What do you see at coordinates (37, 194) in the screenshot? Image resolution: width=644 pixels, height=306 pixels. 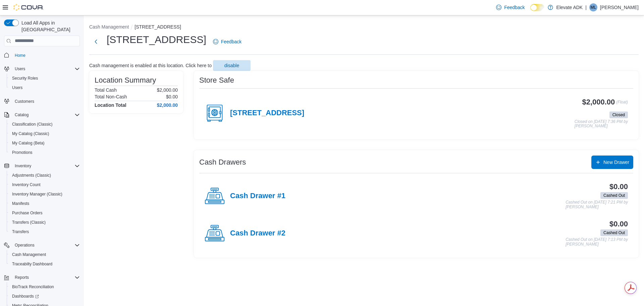 I see `a: Inventory Manager (Classic)` at bounding box center [37, 194].